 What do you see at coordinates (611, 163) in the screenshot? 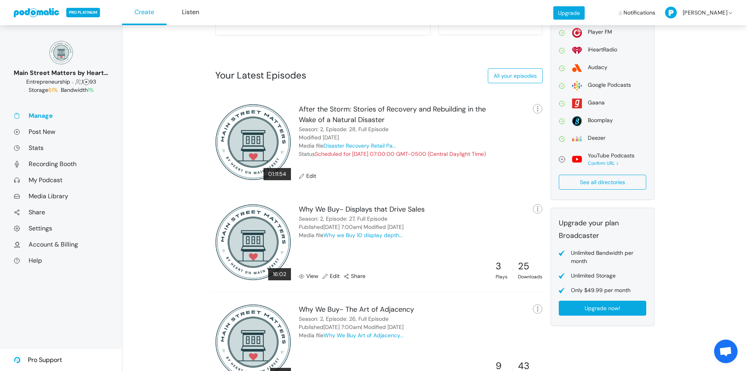
I see `div: Confirm URL >` at bounding box center [611, 163].